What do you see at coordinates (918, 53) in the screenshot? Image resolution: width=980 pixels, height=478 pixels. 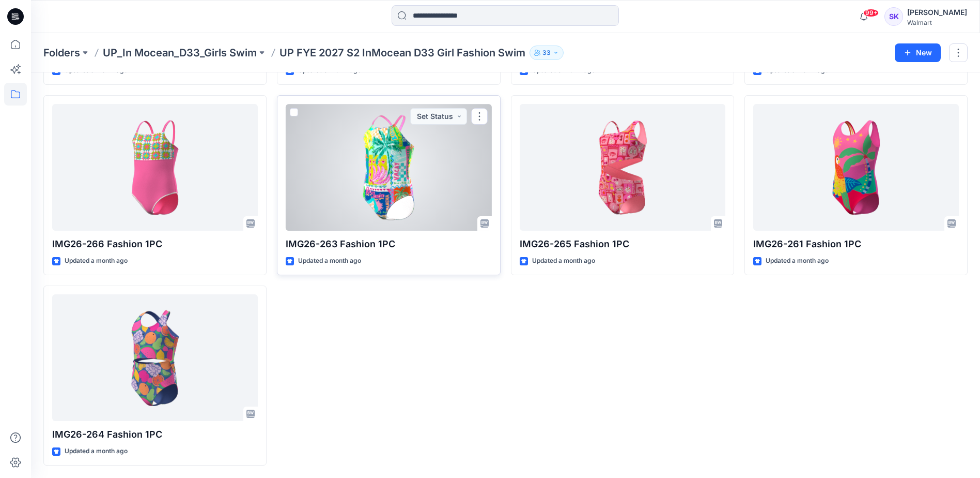 I see `button: New` at bounding box center [918, 53].